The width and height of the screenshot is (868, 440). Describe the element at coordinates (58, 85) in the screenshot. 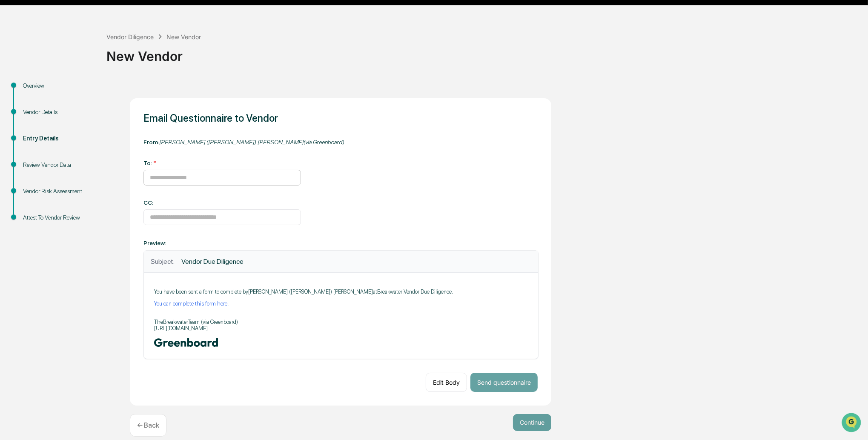

I see `div: Overview` at that location.